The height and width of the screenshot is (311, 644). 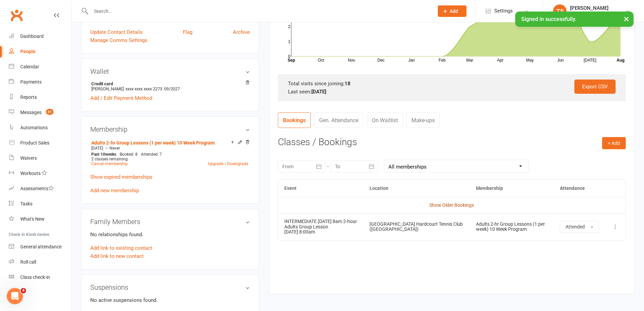 I want to click on div: Adults 2-hr Group Lessons (1 per week) 10 Week Program, so click(x=512, y=227).